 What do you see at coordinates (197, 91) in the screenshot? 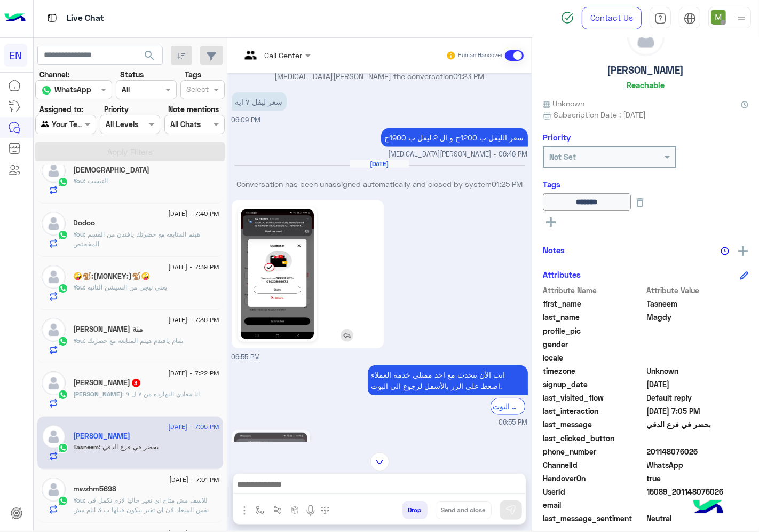
I see `div: Select` at bounding box center [197, 91].